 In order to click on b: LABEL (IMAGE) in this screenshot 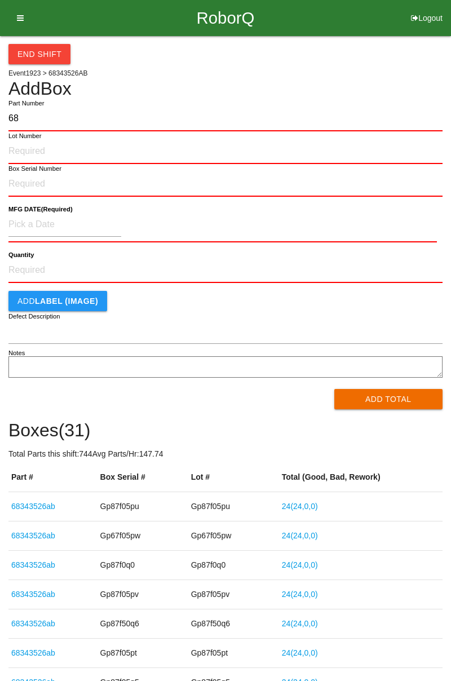, I will do `click(66, 301)`.